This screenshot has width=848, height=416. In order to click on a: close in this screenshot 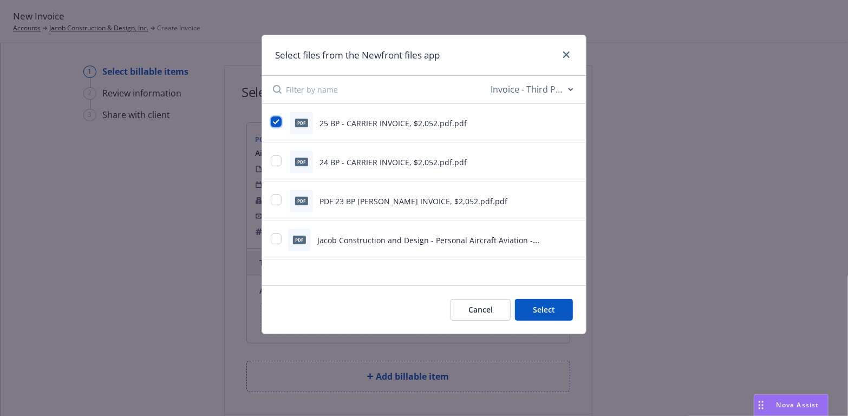, I will do `click(566, 55)`.